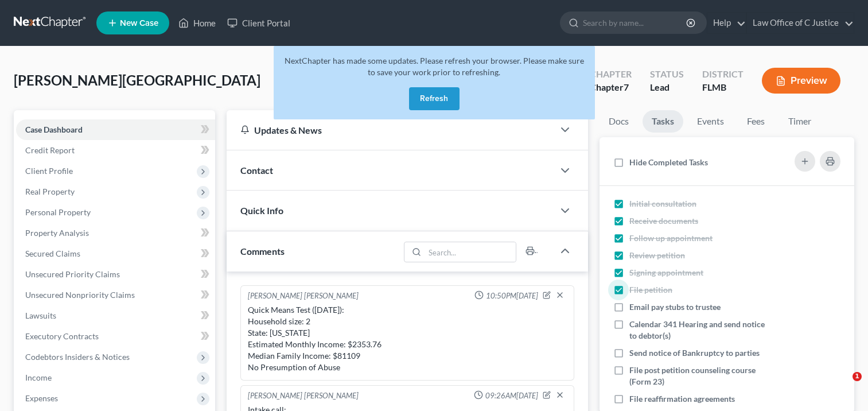 The height and width of the screenshot is (411, 868). What do you see at coordinates (682, 398) in the screenshot?
I see `span: File reaffirmation agreements` at bounding box center [682, 398].